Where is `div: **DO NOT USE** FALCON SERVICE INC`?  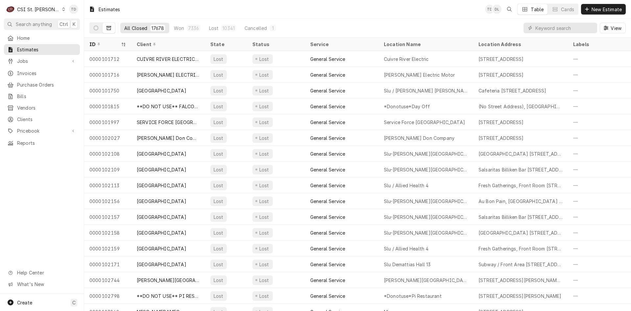
div: **DO NOT USE** FALCON SERVICE INC is located at coordinates (168, 106).